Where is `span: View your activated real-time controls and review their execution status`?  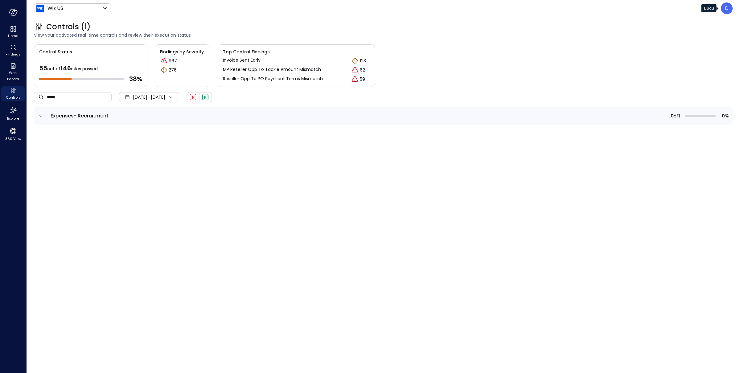
span: View your activated real-time controls and review their execution status is located at coordinates (383, 35).